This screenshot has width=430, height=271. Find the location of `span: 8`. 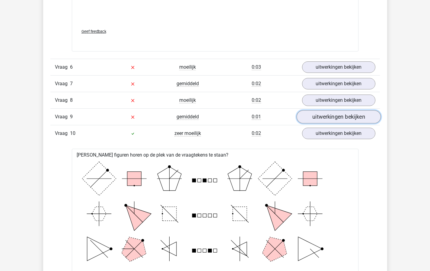

span: 8 is located at coordinates (71, 100).